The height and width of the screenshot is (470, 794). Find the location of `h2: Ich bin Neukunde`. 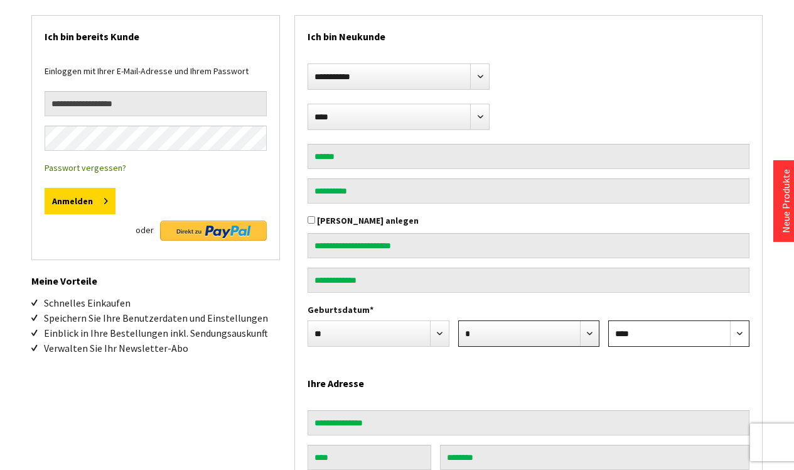

h2: Ich bin Neukunde is located at coordinates (529, 33).